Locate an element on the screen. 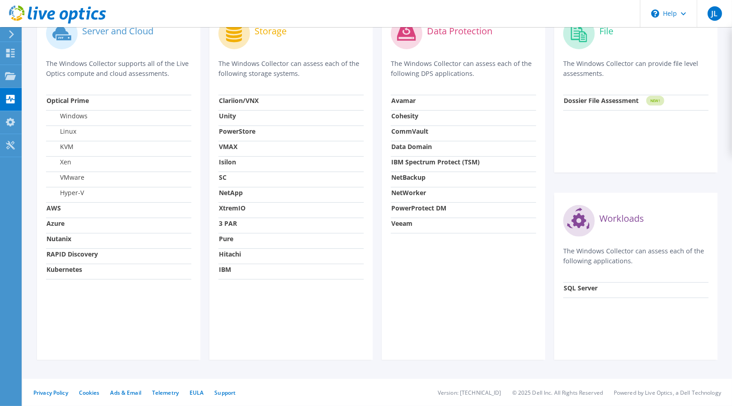 This screenshot has width=732, height=406. strong: Isilon is located at coordinates (228, 162).